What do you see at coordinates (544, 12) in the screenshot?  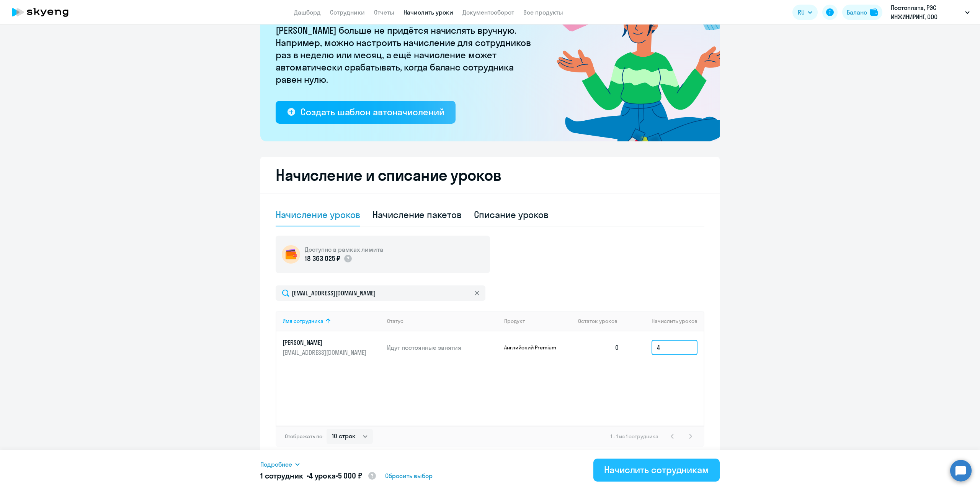 I see `a: Все продукты` at bounding box center [544, 12].